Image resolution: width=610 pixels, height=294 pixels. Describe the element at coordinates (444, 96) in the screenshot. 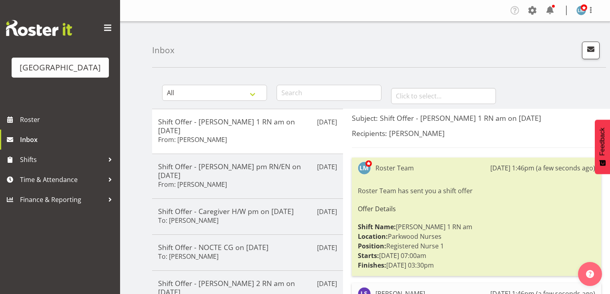

I see `input: Click to select...` at that location.